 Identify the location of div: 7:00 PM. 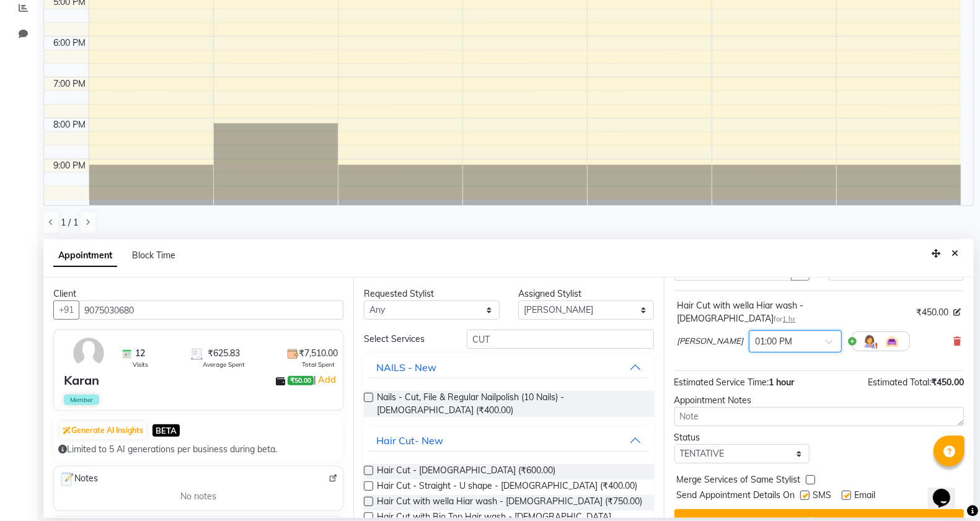
(70, 84).